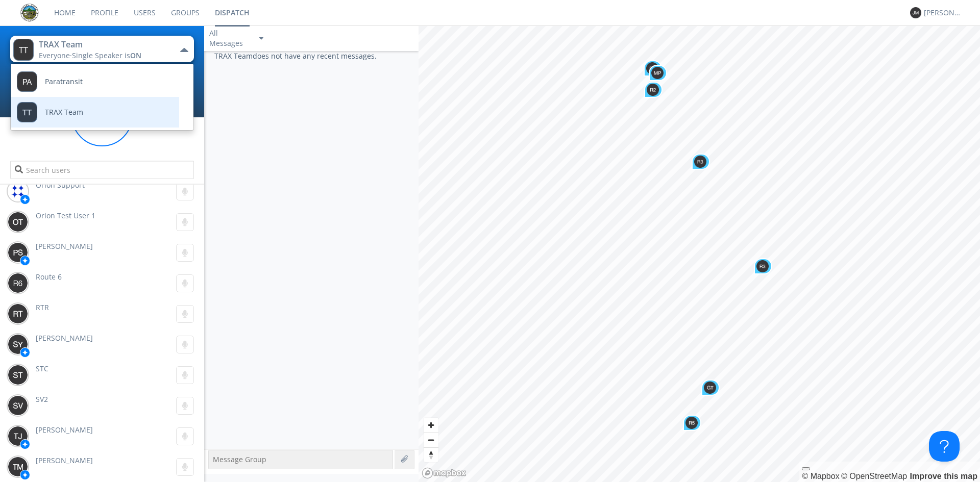  What do you see at coordinates (29, 12) in the screenshot?
I see `img: eaff3883dddd41549c1c66aca941a5e6` at bounding box center [29, 12].